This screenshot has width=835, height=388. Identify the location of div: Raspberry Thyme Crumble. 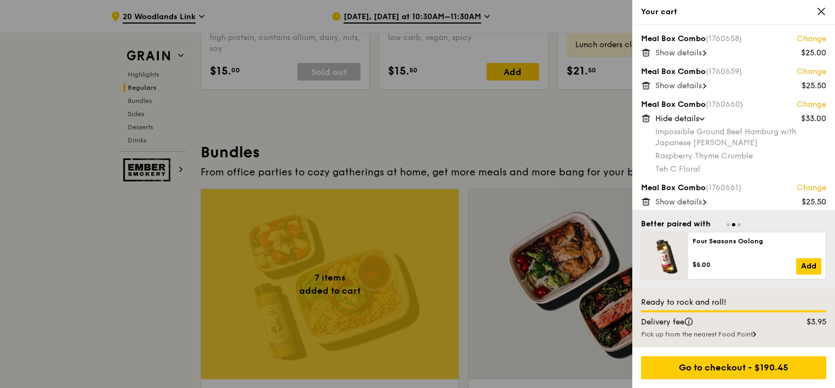
(741, 156).